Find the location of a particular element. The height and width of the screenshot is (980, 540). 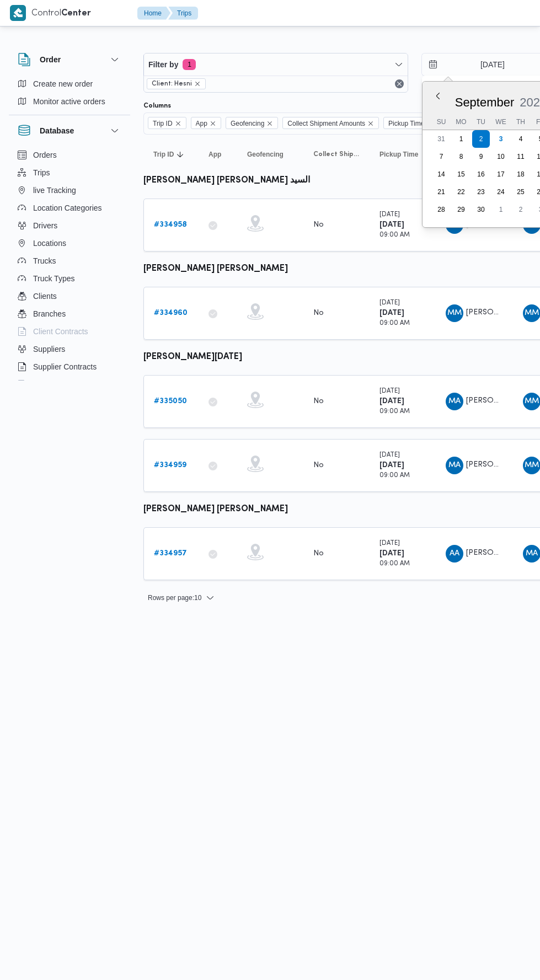

span: Filter by is located at coordinates (163, 65).